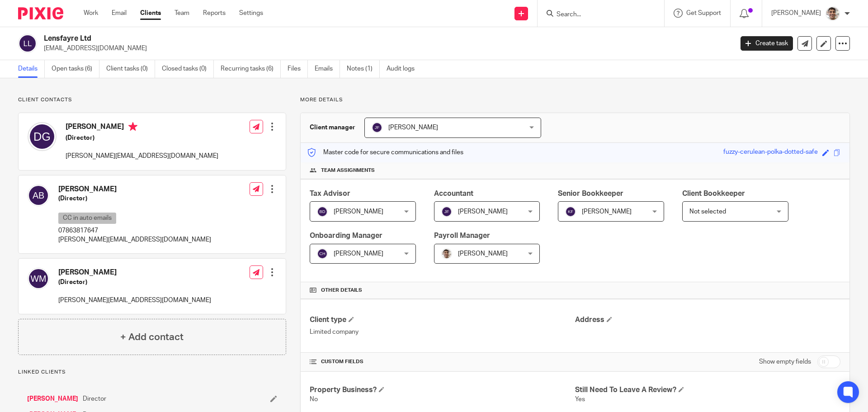 This screenshot has width=868, height=412. I want to click on h4: Property Business?, so click(442, 390).